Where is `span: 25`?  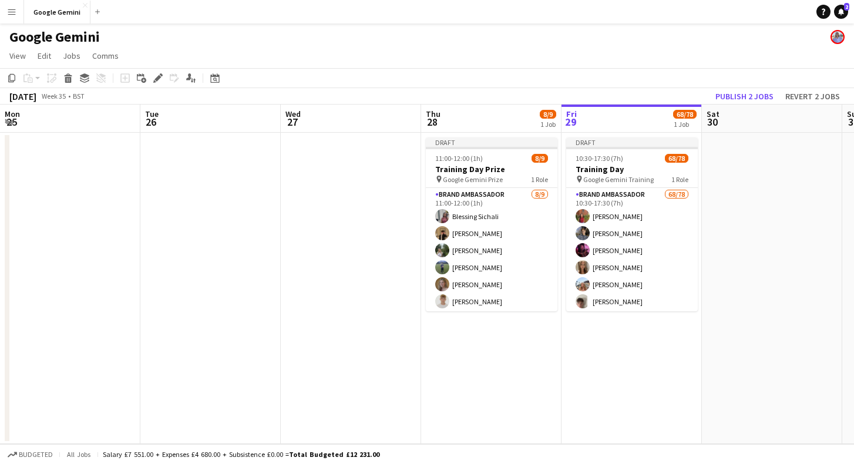 span: 25 is located at coordinates (11, 122).